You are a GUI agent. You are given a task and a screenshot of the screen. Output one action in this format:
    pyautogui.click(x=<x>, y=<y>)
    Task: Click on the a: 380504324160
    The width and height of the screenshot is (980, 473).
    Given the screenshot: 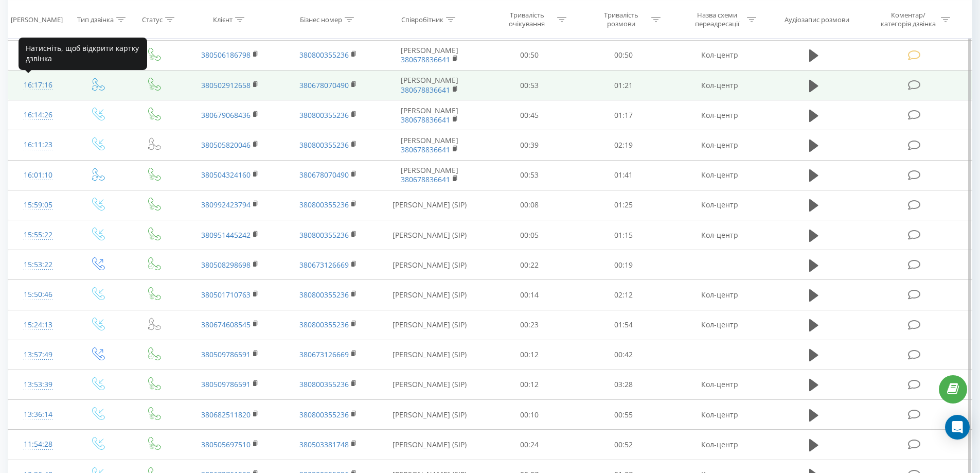 What is the action you would take?
    pyautogui.click(x=226, y=174)
    